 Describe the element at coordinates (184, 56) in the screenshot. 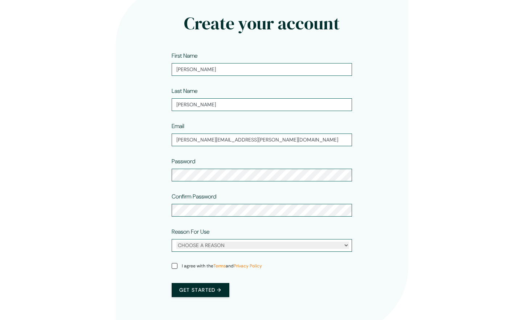

I see `label: First Name` at that location.